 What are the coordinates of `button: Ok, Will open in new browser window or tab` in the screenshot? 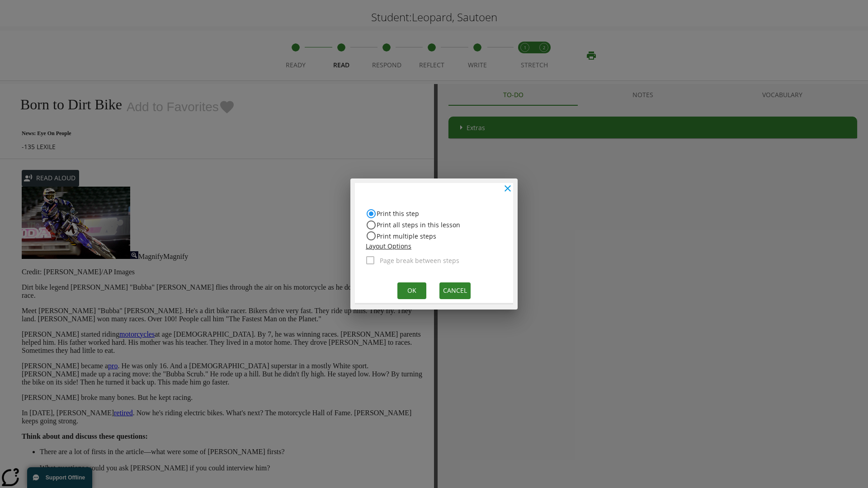 It's located at (412, 290).